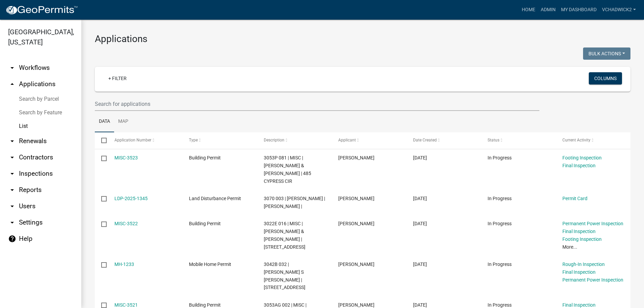 Image resolution: width=644 pixels, height=308 pixels. What do you see at coordinates (356, 223) in the screenshot?
I see `span: ANTONIO DELGADO` at bounding box center [356, 223].